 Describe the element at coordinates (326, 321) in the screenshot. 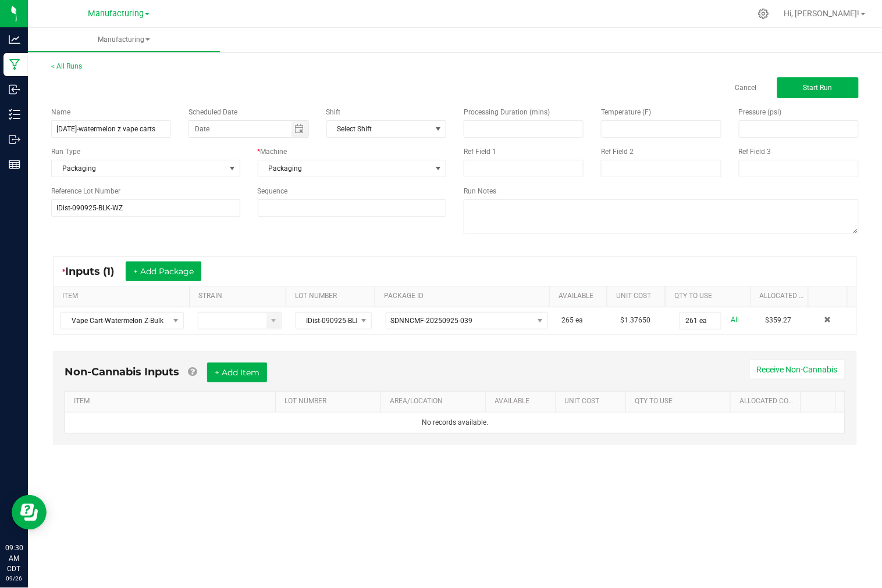

I see `span: IDist-090925-BLK-WZ` at that location.